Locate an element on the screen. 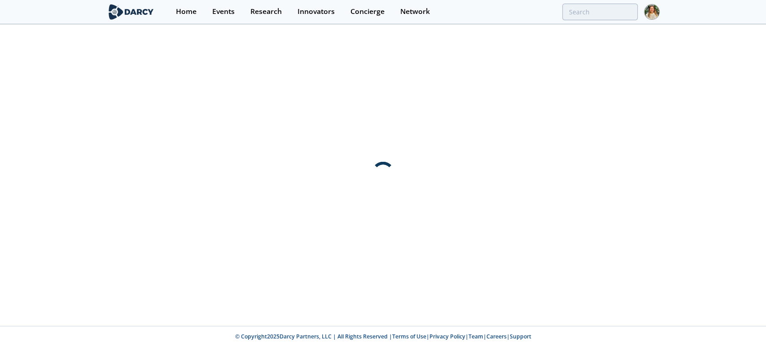 This screenshot has width=766, height=347. a: Privacy Policy is located at coordinates (448, 336).